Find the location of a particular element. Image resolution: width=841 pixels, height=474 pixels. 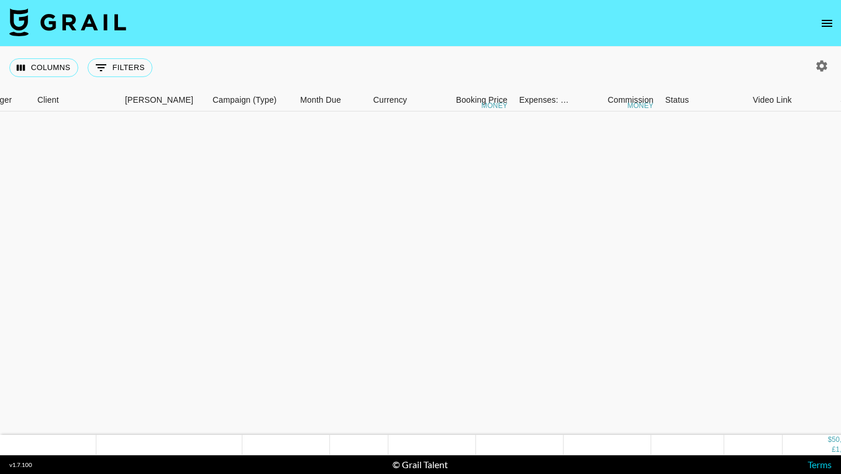

div: Booking Price is located at coordinates (482, 100).